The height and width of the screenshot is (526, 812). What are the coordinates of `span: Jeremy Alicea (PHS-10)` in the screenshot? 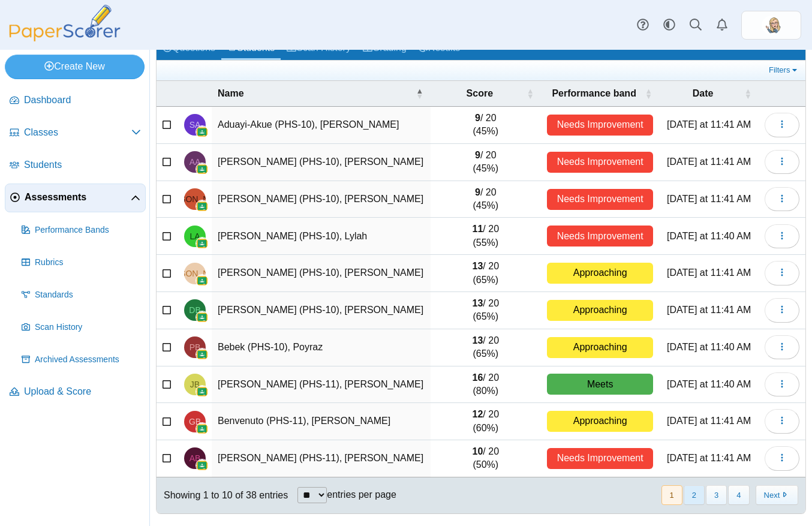 It's located at (194, 199).